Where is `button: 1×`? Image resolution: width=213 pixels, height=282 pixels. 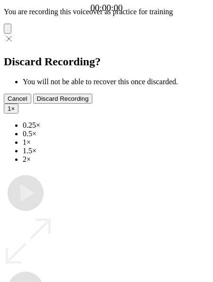 button: 1× is located at coordinates (11, 108).